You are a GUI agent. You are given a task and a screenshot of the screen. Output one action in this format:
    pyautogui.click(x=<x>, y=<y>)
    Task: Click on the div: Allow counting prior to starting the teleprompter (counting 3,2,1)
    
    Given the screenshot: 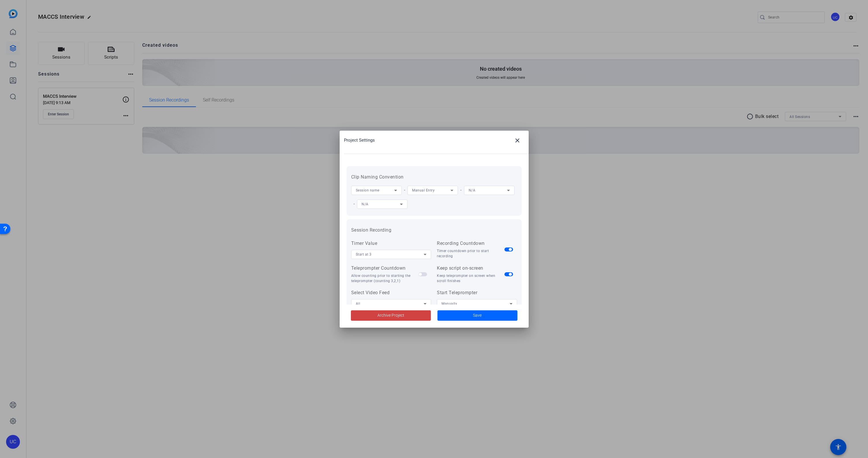 What is the action you would take?
    pyautogui.click(x=385, y=279)
    